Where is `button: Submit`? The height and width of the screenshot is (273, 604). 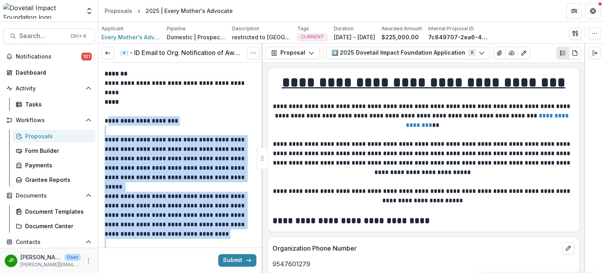 button: Submit is located at coordinates (237, 261).